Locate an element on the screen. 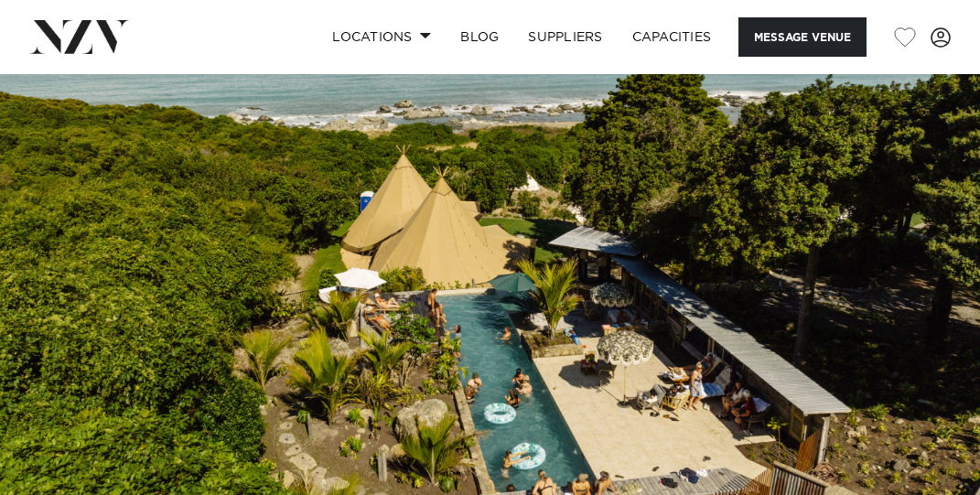 This screenshot has height=495, width=980. button: Message Venue is located at coordinates (802, 36).